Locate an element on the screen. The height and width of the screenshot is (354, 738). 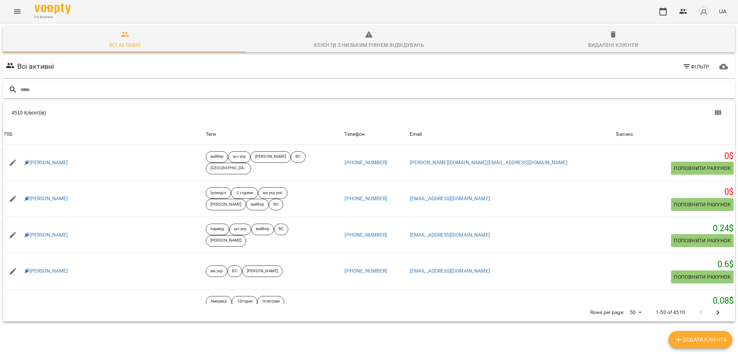
p: 1-50 of 4510 is located at coordinates (671, 313).